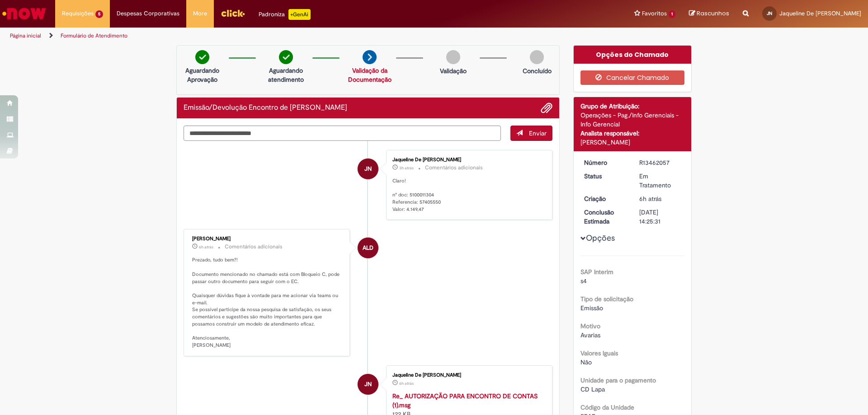  Describe the element at coordinates (148, 14) in the screenshot. I see `span: Despesas Corporativas` at that location.